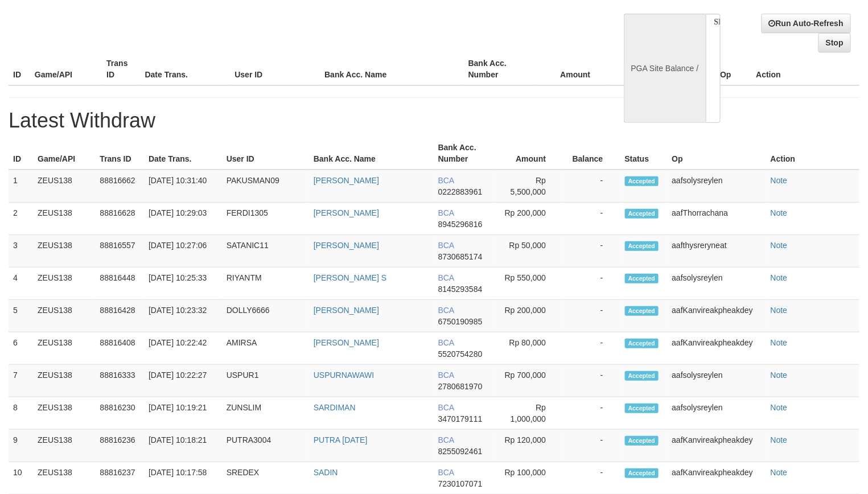  Describe the element at coordinates (529, 381) in the screenshot. I see `td: Rp 700,000` at that location.